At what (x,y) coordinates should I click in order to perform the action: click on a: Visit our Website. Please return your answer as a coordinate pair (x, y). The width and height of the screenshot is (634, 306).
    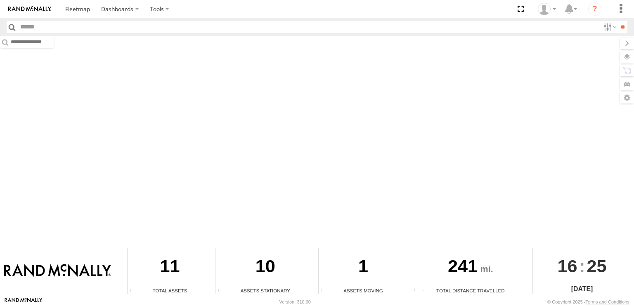
    Looking at the image, I should click on (24, 302).